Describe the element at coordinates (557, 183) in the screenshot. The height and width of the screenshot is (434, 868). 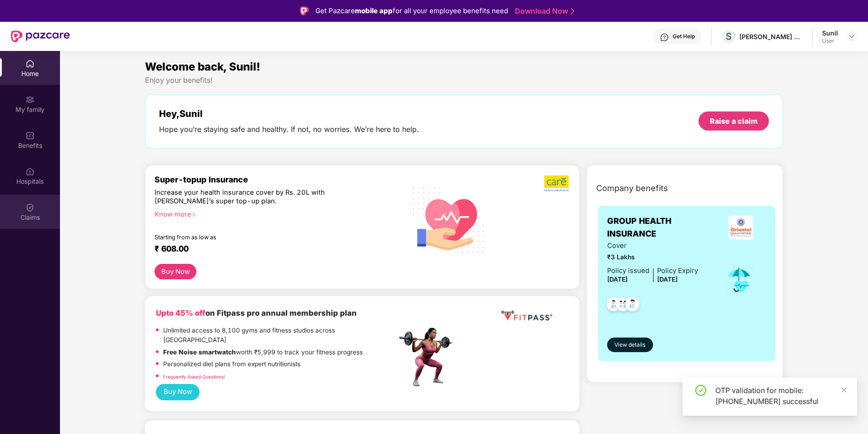
I see `img: b5dec4f62d2307b9de63beb79f102df3.png` at that location.